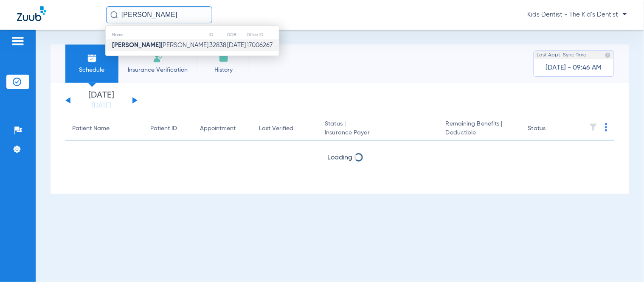 The width and height of the screenshot is (644, 282). I want to click on span: Deductible, so click(480, 133).